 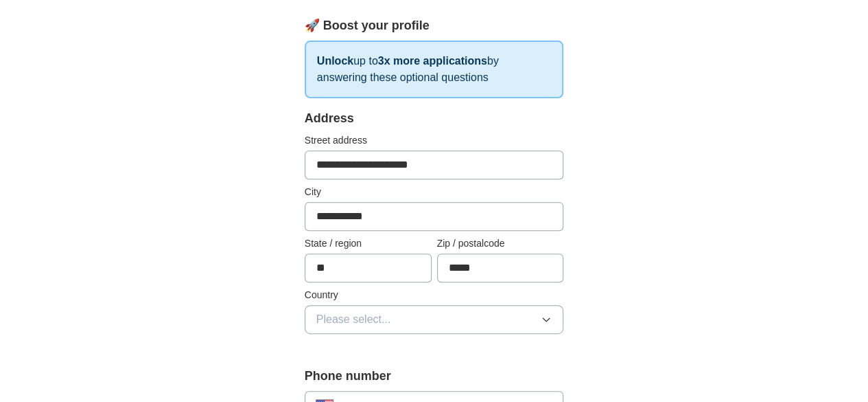 I want to click on strong: Unlock, so click(x=335, y=60).